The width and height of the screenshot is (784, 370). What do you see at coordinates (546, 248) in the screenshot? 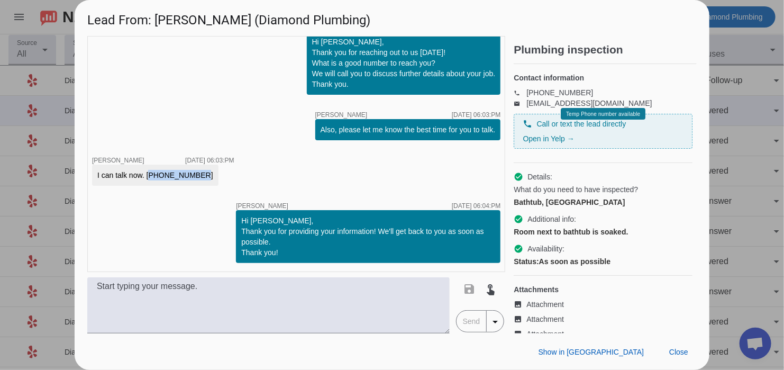
I see `span: Availability:` at bounding box center [546, 248].